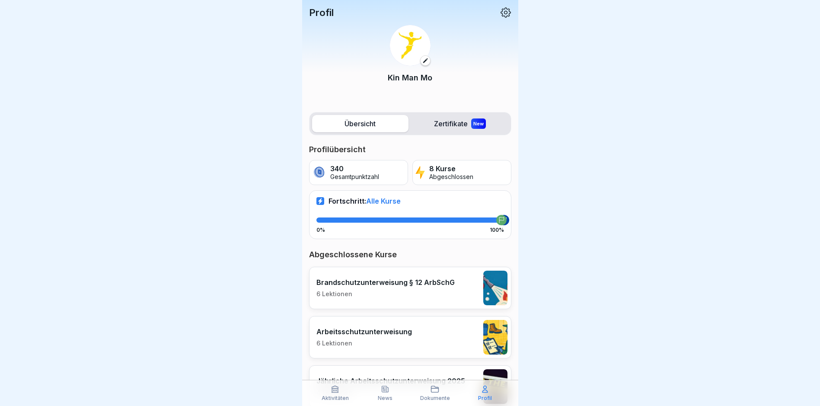 The image size is (820, 406). Describe the element at coordinates (364, 332) in the screenshot. I see `p: Arbeitsschutzunterweisung` at that location.